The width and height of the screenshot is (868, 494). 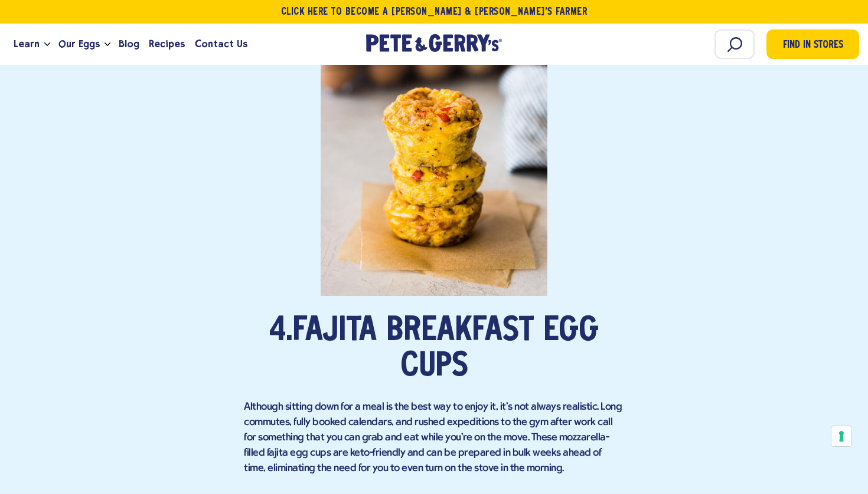 I want to click on span: Blog, so click(x=128, y=44).